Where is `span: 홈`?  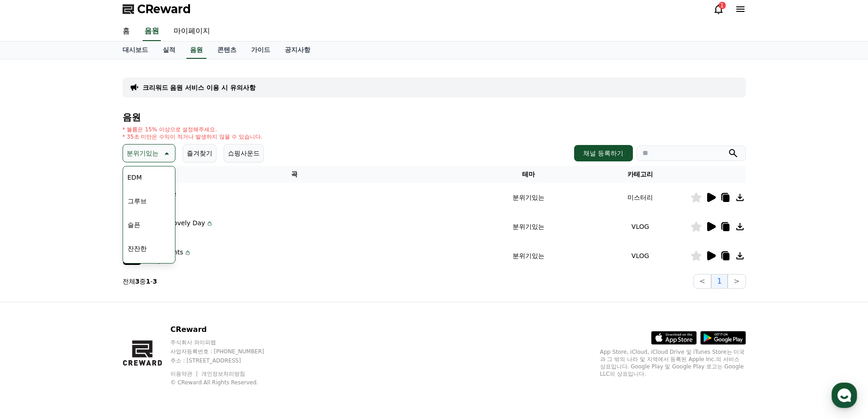
span: 홈 is located at coordinates (31, 306).